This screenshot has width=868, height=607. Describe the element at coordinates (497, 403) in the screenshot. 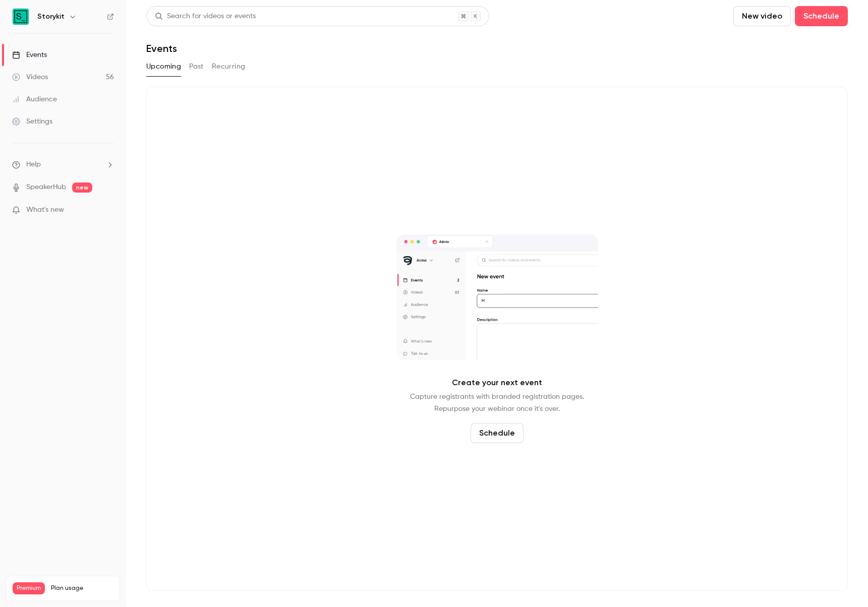

I see `p: Capture registrants with branded registration pages. Repurpose your webinar once it's over.` at that location.